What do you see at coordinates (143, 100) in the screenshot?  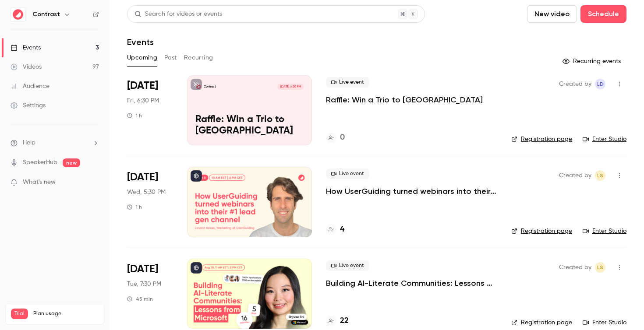 I see `span: Fri, 6:30 PM` at bounding box center [143, 100].